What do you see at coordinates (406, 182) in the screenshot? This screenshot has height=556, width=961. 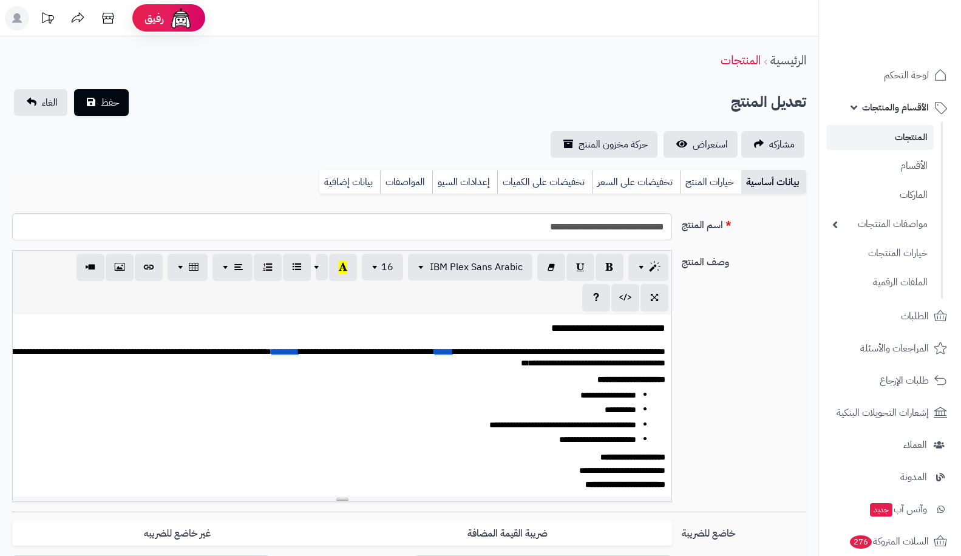 I see `a: المواصفات` at bounding box center [406, 182].